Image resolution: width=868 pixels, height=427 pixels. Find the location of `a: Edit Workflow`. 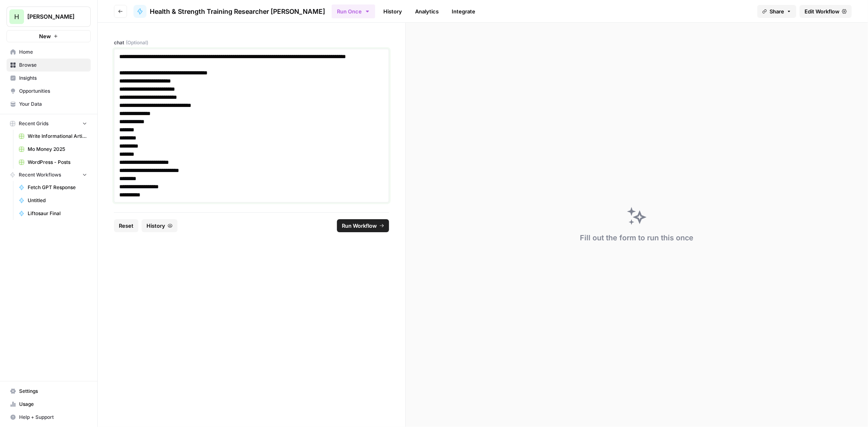

a: Edit Workflow is located at coordinates (826, 11).